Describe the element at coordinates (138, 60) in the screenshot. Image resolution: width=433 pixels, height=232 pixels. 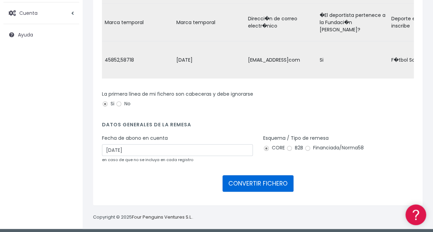
I see `td: 45852,58718` at that location.